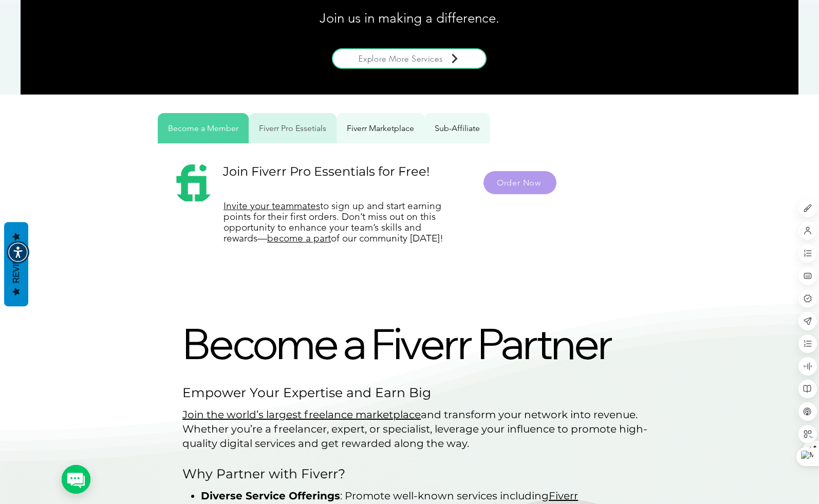  What do you see at coordinates (194, 183) in the screenshot?
I see `img: 129_Fiverr_logo_logos-1024.webp` at bounding box center [194, 183].